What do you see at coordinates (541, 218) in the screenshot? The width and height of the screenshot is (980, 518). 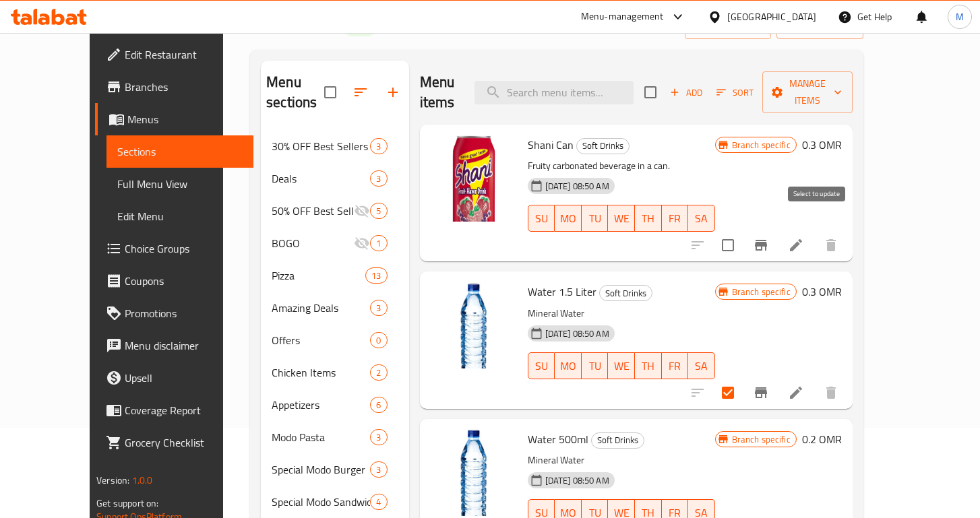 I see `button: SU` at bounding box center [541, 218].